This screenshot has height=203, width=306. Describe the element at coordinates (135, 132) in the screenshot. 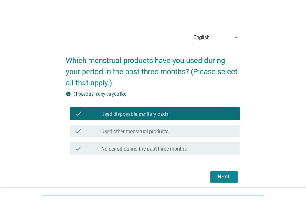

I see `label: Used other menstrual products` at that location.